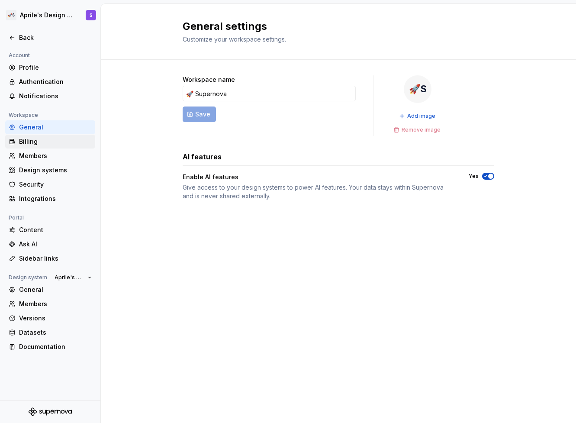 The image size is (576, 423). What do you see at coordinates (50, 184) in the screenshot?
I see `a: Security` at bounding box center [50, 184].